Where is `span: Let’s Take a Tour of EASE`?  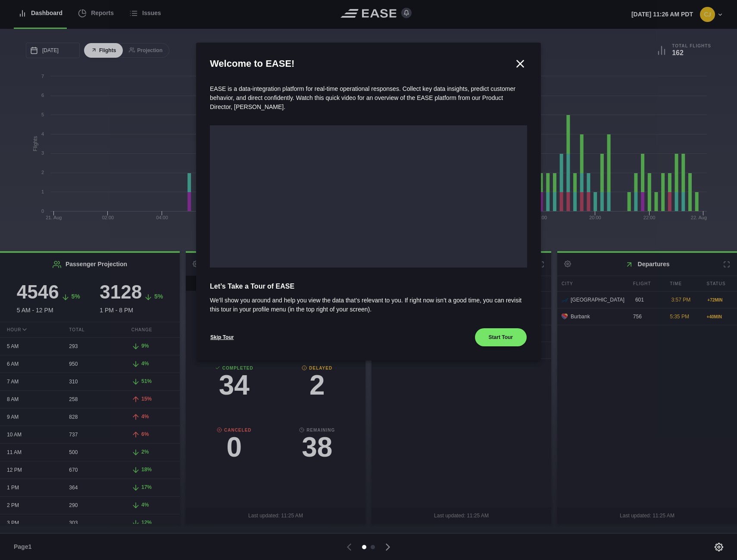
span: Let’s Take a Tour of EASE is located at coordinates (368, 286).